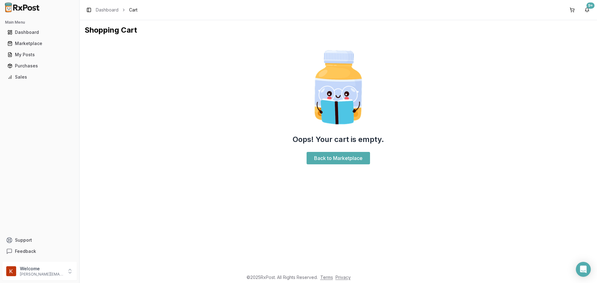  I want to click on div: Marketplace, so click(40, 44).